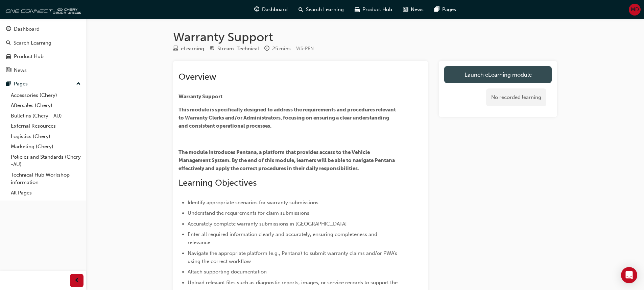 The width and height of the screenshot is (644, 290). What do you see at coordinates (217, 182) in the screenshot?
I see `span: Learning Objectives` at bounding box center [217, 182].